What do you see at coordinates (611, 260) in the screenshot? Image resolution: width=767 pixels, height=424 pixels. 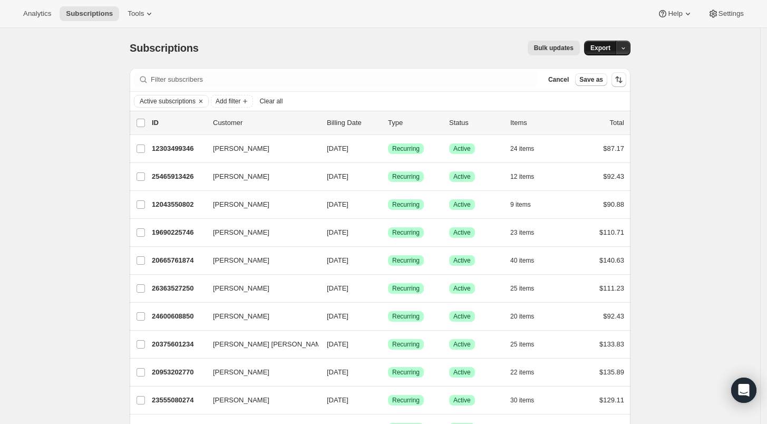 I see `span: $140.63` at bounding box center [611, 260].